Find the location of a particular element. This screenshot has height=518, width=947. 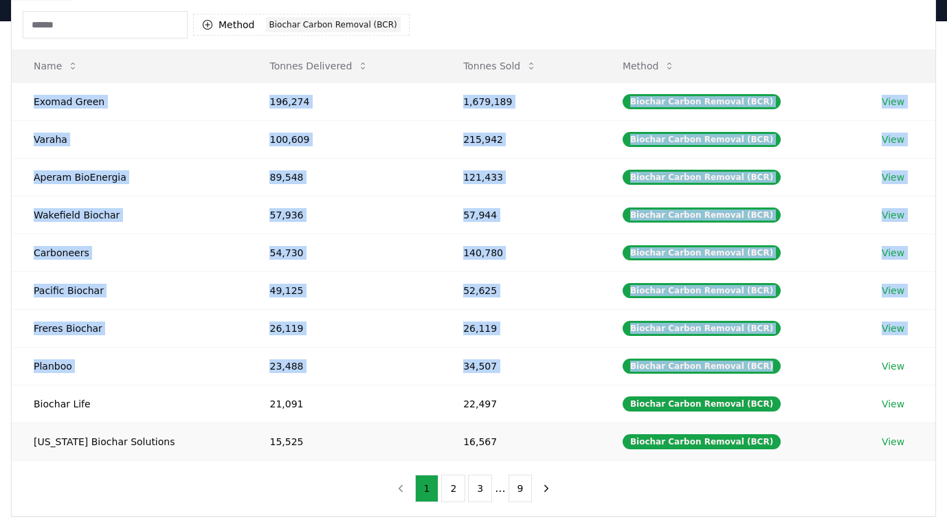

button: Tonnes Delivered is located at coordinates (319, 66).